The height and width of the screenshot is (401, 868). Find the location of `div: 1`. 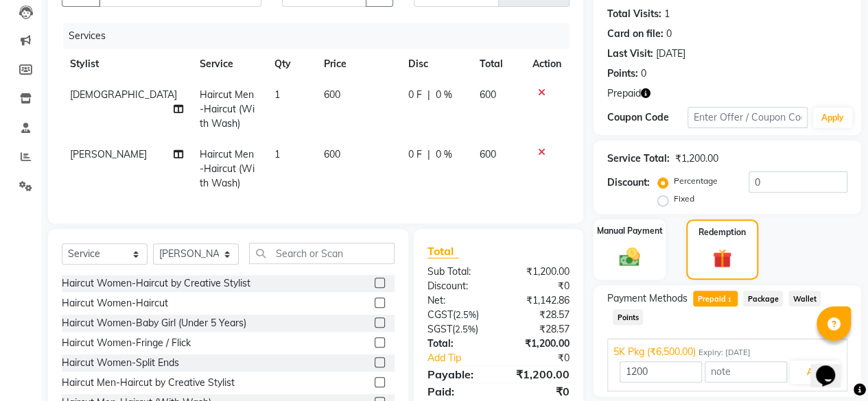

div: 1 is located at coordinates (667, 14).